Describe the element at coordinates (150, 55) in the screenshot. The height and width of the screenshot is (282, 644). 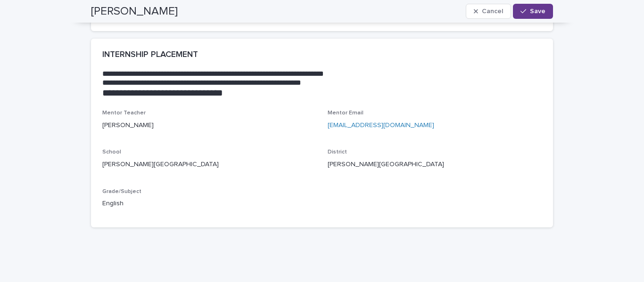
I see `h2: INTERNSHIP PLACEMENT` at that location.